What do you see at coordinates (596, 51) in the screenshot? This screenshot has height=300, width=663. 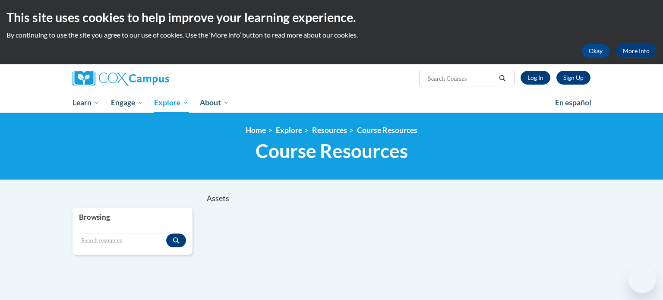 I see `button: Okay` at bounding box center [596, 51].